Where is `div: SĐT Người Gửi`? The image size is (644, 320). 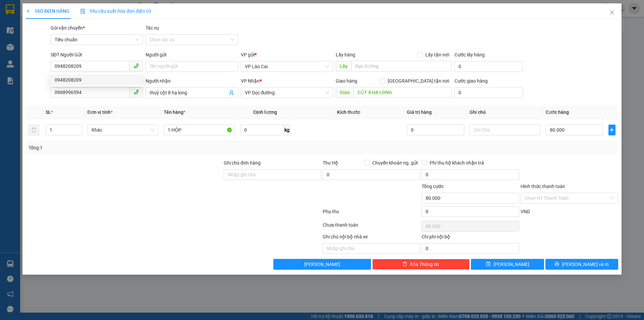
div: SĐT Người Gửi is located at coordinates (97, 55).